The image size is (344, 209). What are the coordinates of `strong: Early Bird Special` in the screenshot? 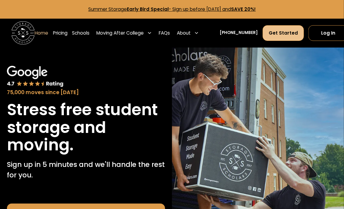 It's located at (148, 9).